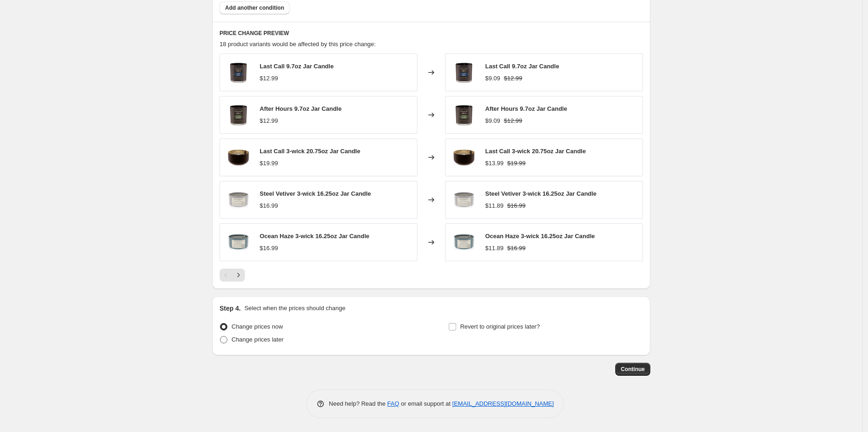  I want to click on span: Need help? Read the, so click(358, 403).